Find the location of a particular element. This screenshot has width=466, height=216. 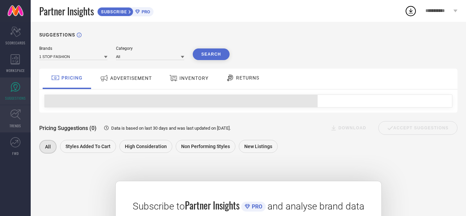

span: WORKSPACE is located at coordinates (15, 70).